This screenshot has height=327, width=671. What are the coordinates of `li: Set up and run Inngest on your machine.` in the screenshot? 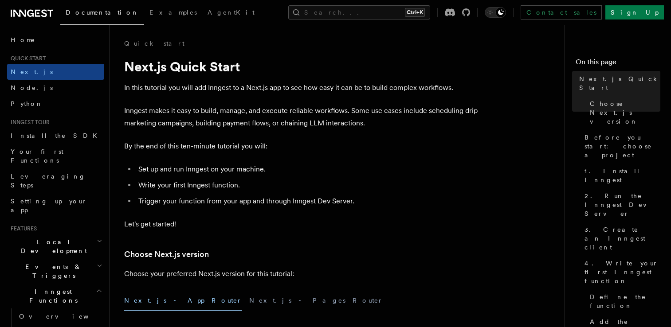 It's located at (307, 169).